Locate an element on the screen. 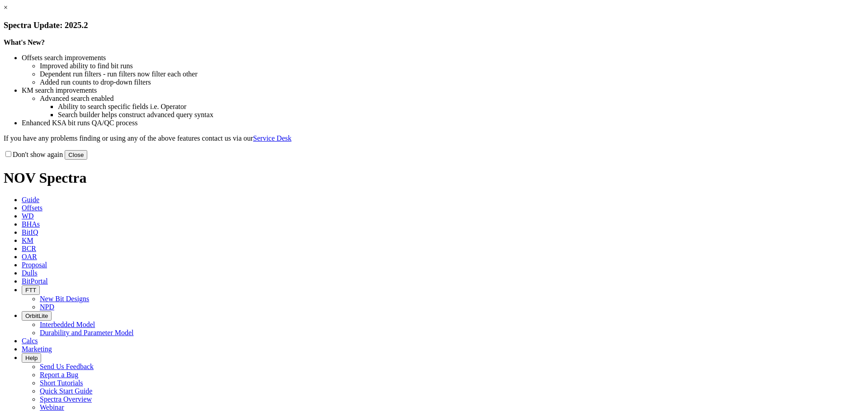  button: Close is located at coordinates (76, 154).